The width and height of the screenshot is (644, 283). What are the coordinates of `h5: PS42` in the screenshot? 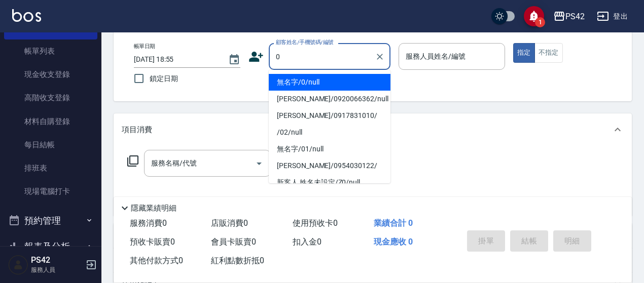 It's located at (57, 261).